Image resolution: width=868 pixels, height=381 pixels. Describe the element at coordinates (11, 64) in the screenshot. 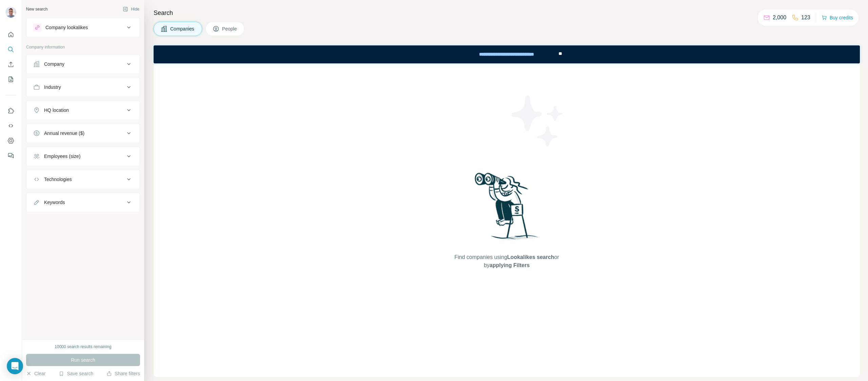

I see `button: Enrich CSV` at that location.